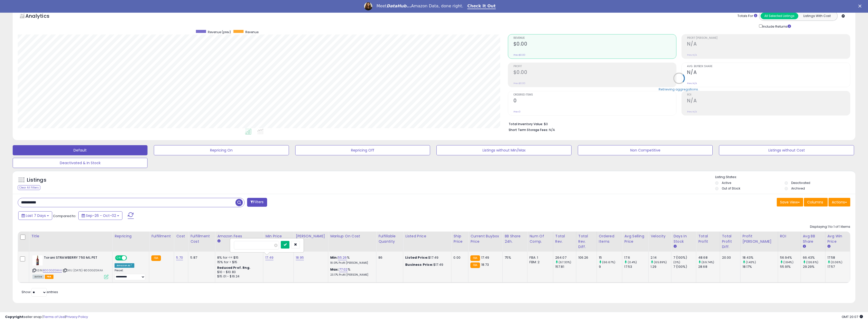 Image resolution: width=868 pixels, height=322 pixels. Describe the element at coordinates (660, 236) in the screenshot. I see `div: Velocity` at that location.